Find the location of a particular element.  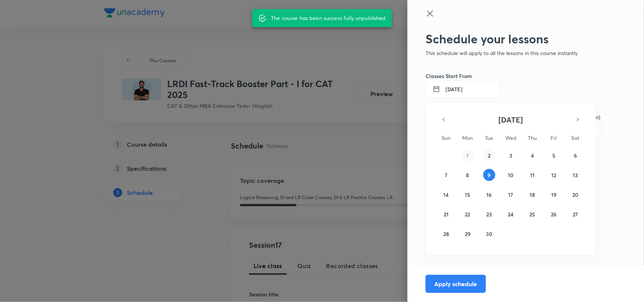

button: September 17, 2025 is located at coordinates (511, 195).